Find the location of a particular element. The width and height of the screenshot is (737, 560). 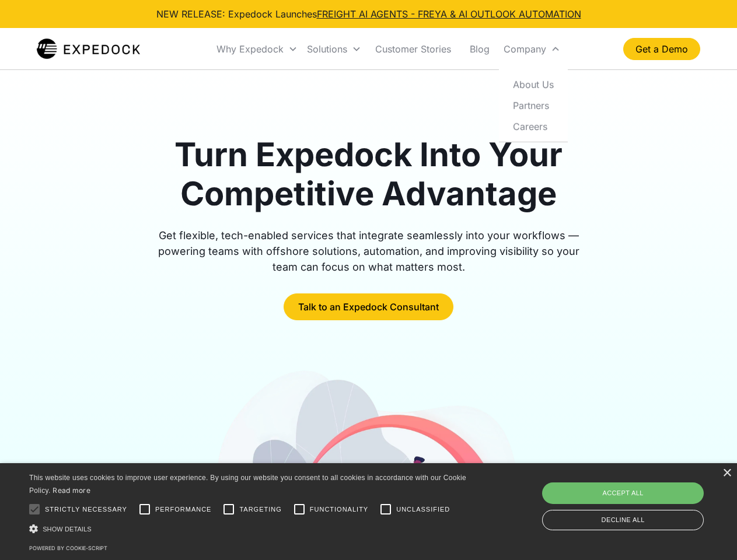

span: Performance is located at coordinates (183, 509).